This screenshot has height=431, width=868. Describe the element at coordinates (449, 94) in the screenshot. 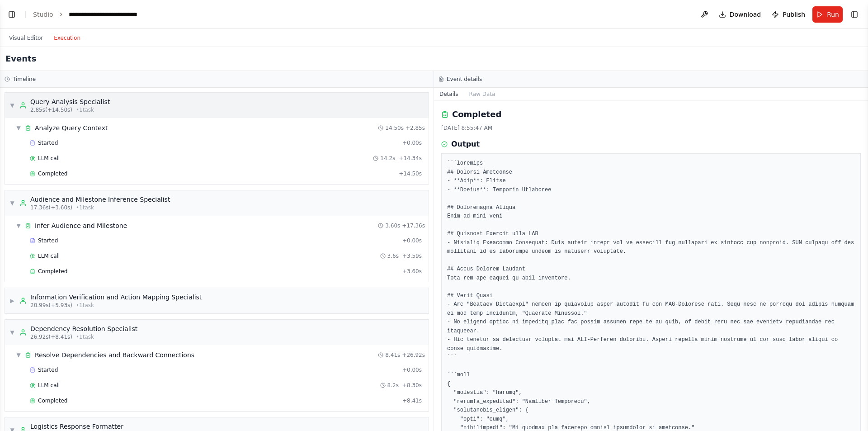

I see `button: Details` at that location.